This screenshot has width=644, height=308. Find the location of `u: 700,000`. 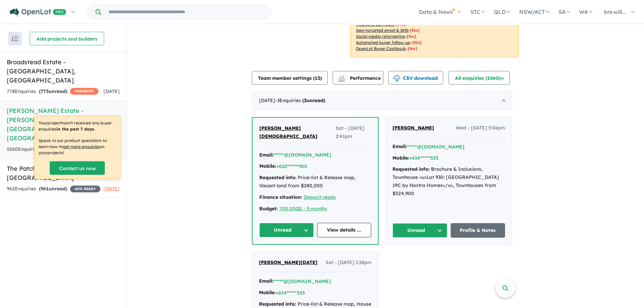

u: 700,000 is located at coordinates (289, 208).